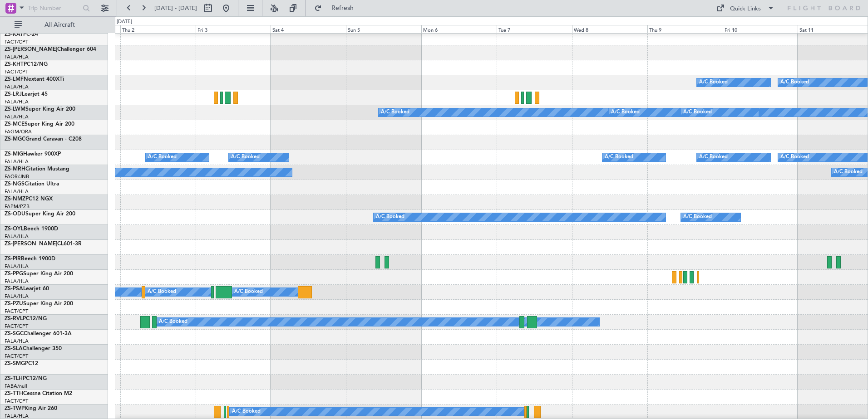 The height and width of the screenshot is (419, 868). Describe the element at coordinates (14, 65) in the screenshot. I see `span: ZS-KHT` at that location.